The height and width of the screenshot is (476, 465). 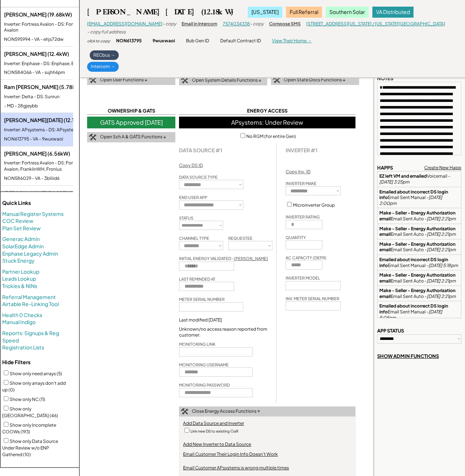 I want to click on a: Stuck Energy, so click(x=18, y=261).